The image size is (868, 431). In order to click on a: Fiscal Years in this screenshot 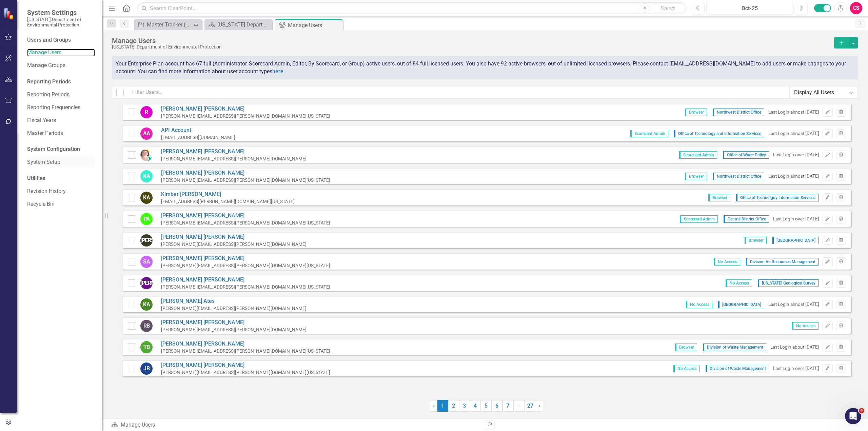, I will do `click(61, 120)`.